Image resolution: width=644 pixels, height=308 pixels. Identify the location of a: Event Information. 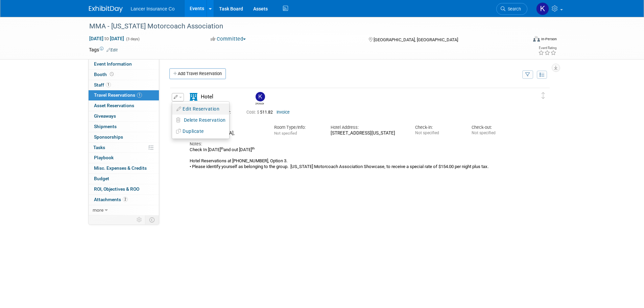
(124, 64).